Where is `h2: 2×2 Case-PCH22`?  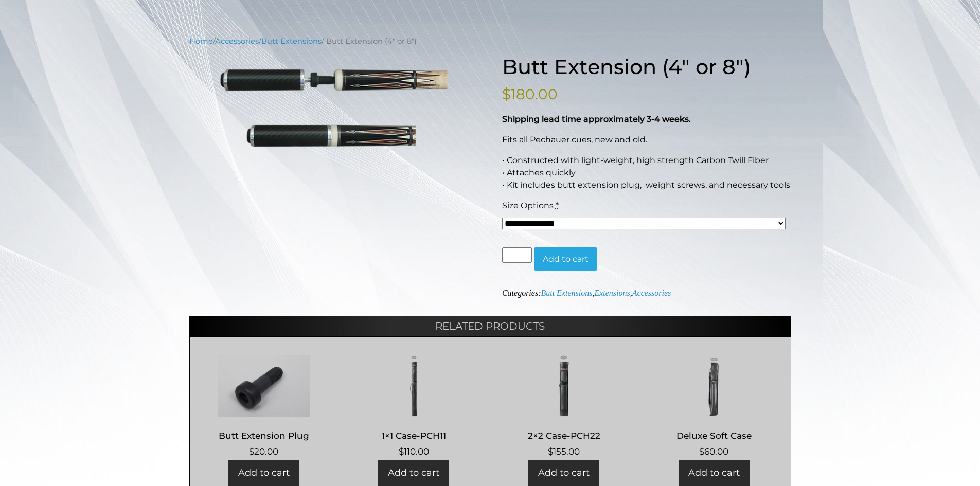
h2: 2×2 Case-PCH22 is located at coordinates (564, 435).